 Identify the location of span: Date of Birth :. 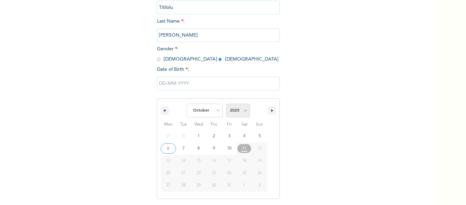
(173, 69).